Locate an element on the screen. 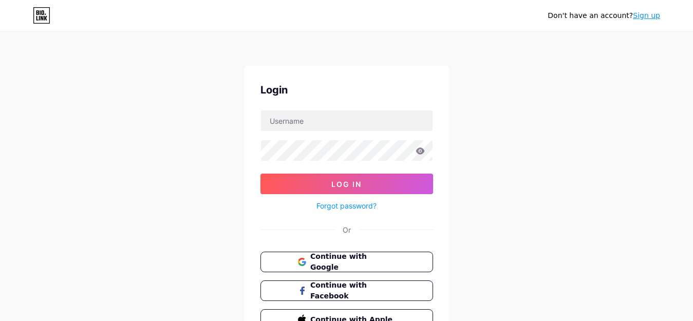  button: Continue with Google is located at coordinates (347, 262).